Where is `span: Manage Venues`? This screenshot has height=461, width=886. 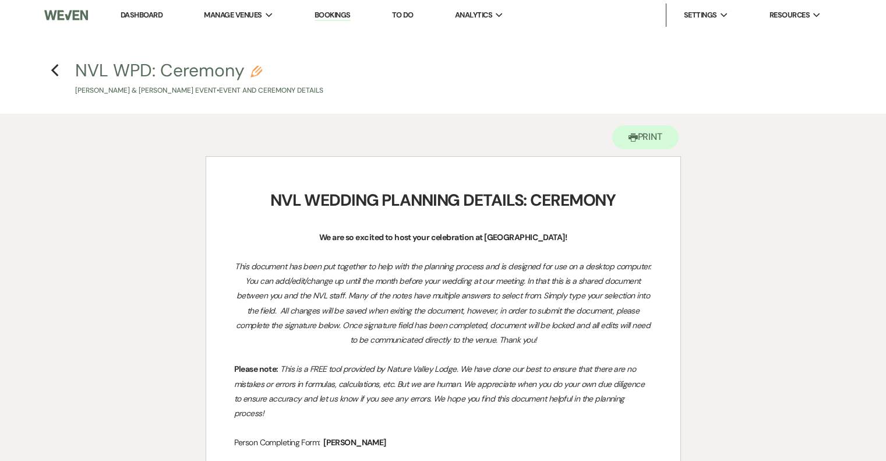
span: Manage Venues is located at coordinates (233, 15).